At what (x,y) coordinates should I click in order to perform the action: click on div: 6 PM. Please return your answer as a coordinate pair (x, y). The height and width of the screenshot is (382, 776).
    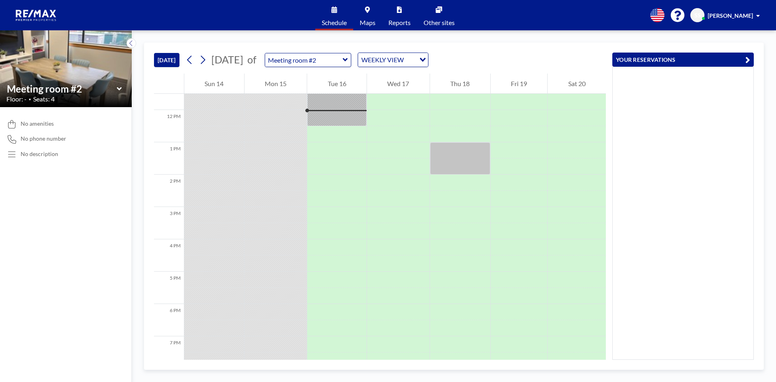
    Looking at the image, I should click on (169, 320).